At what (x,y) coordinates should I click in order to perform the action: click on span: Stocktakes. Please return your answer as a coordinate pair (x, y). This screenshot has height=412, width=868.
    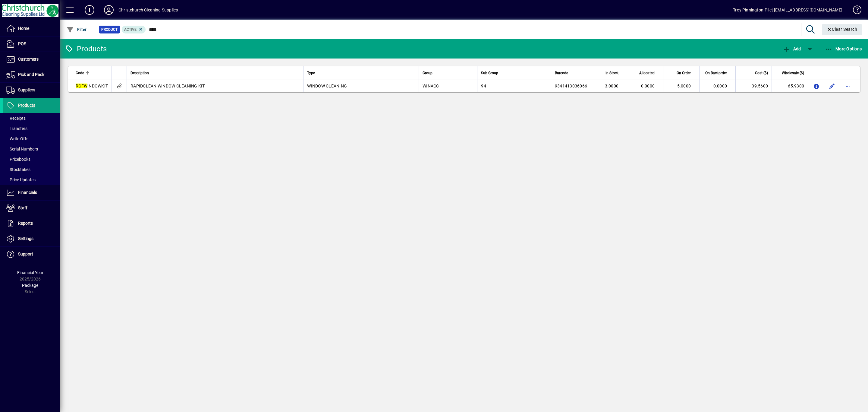
    Looking at the image, I should click on (18, 169).